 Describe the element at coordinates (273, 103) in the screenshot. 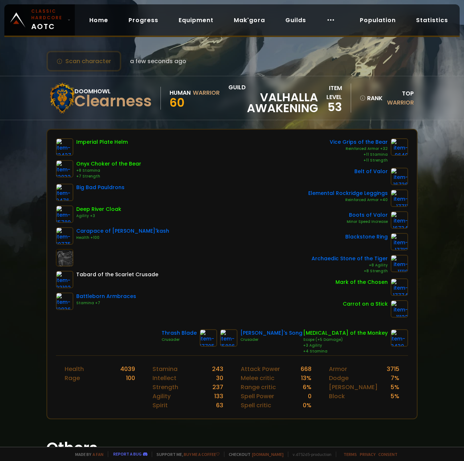

I see `span: Valhalla Awakening` at that location.